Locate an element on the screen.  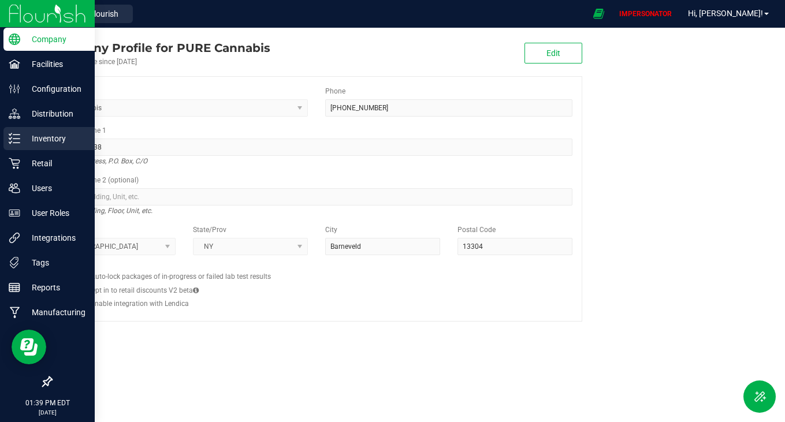
inline-svg: Company is located at coordinates (14, 39).